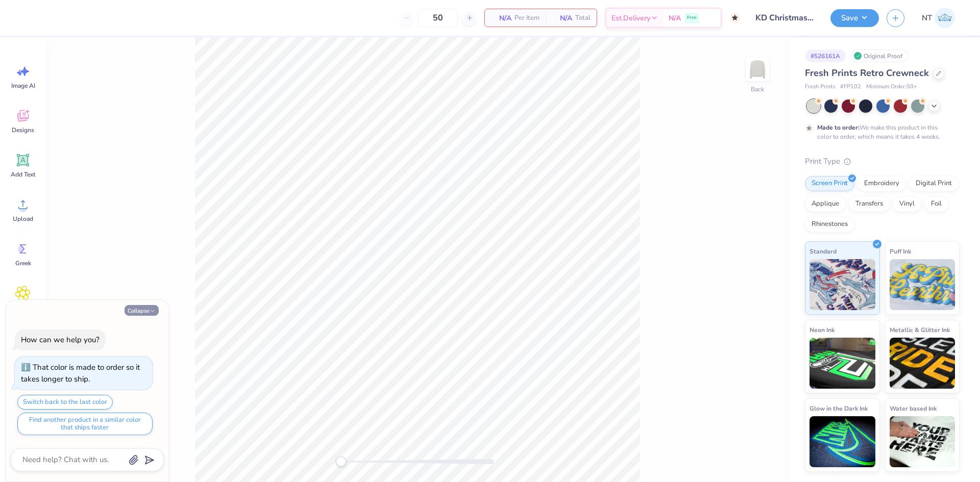 The width and height of the screenshot is (980, 482). What do you see at coordinates (23, 175) in the screenshot?
I see `span: Add Text` at bounding box center [23, 175].